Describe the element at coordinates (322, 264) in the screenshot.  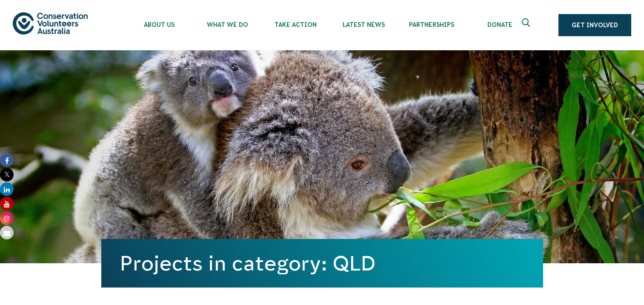
I see `h1: Projects in category: QLD` at that location.